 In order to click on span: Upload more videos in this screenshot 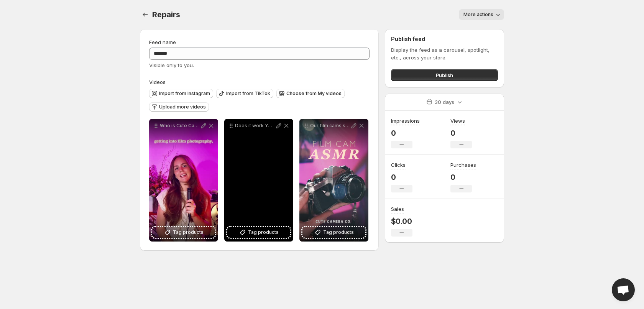, I will do `click(182, 107)`.